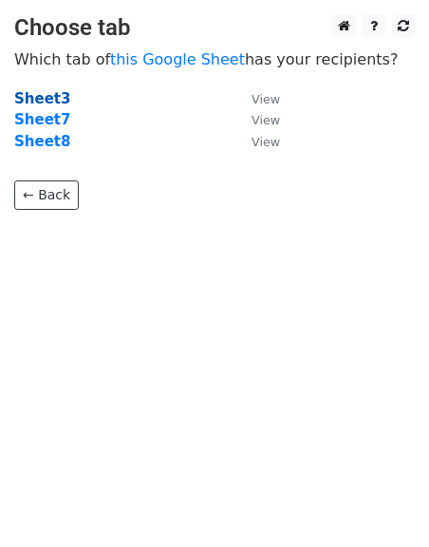 This screenshot has width=429, height=547. I want to click on strong: Sheet8, so click(42, 142).